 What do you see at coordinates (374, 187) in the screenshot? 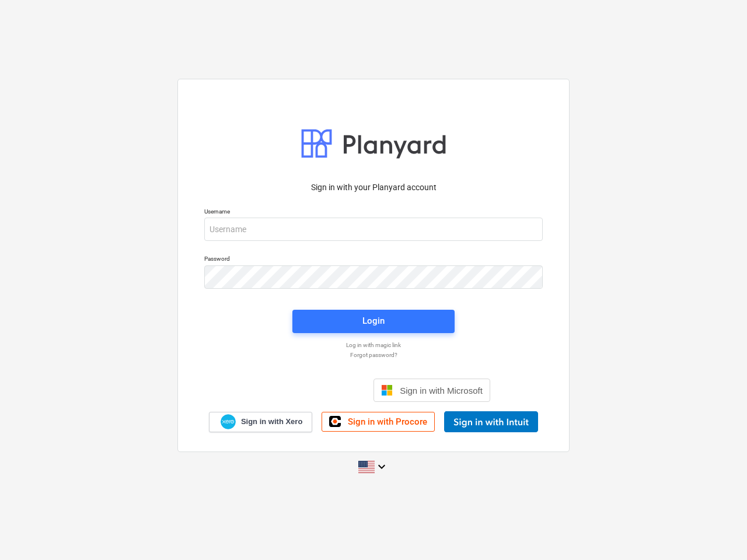
I see `p: Sign in with your Planyard account` at bounding box center [374, 187].